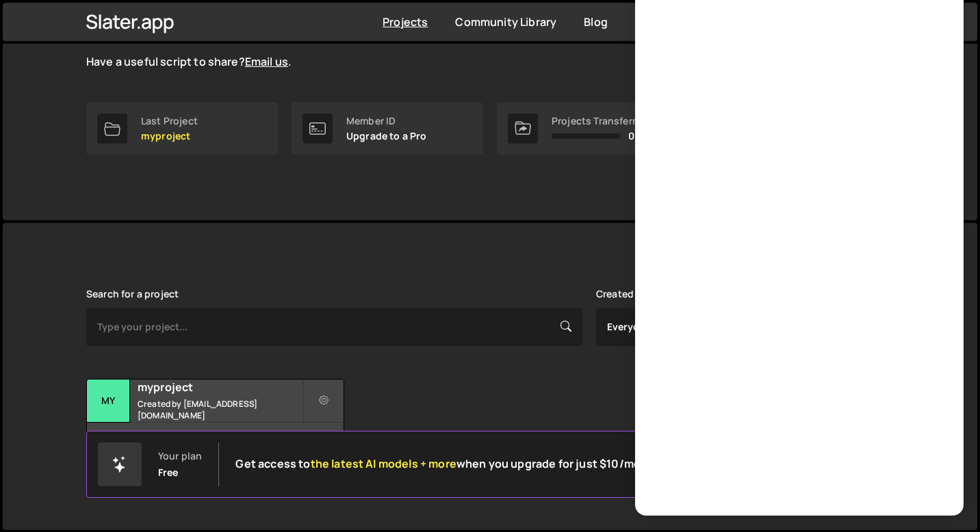 This screenshot has height=532, width=980. What do you see at coordinates (640, 136) in the screenshot?
I see `span: 0 / 10` at bounding box center [640, 136].